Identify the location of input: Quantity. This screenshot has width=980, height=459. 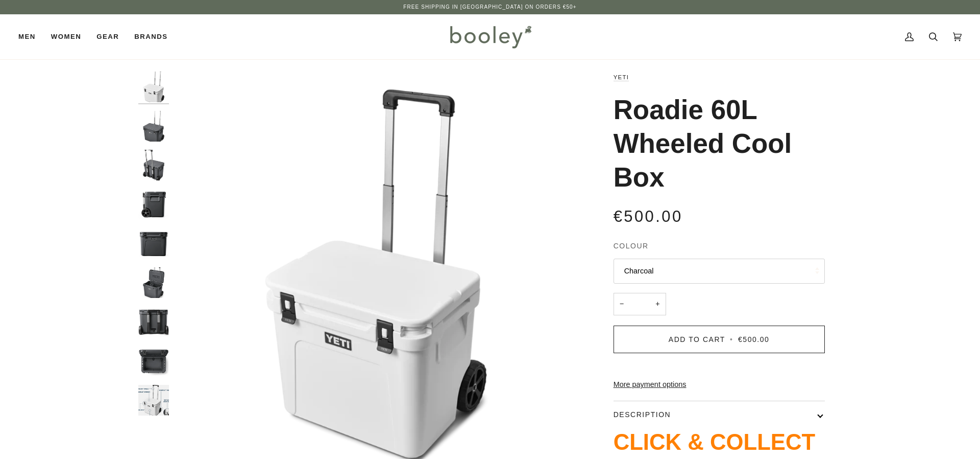
(639, 304).